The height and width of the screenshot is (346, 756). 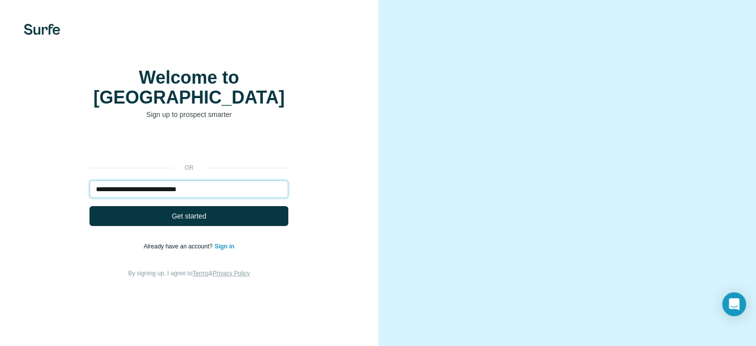 What do you see at coordinates (231, 273) in the screenshot?
I see `a: Privacy Policy` at bounding box center [231, 273].